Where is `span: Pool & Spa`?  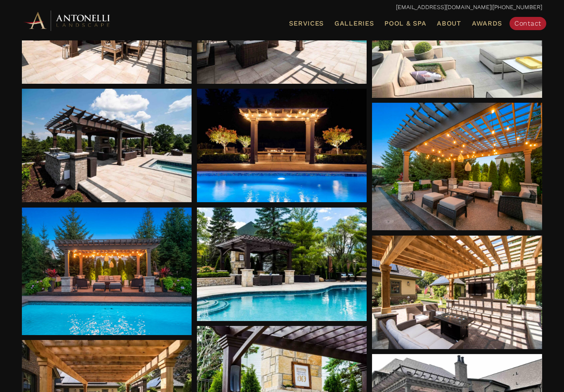 span: Pool & Spa is located at coordinates (405, 23).